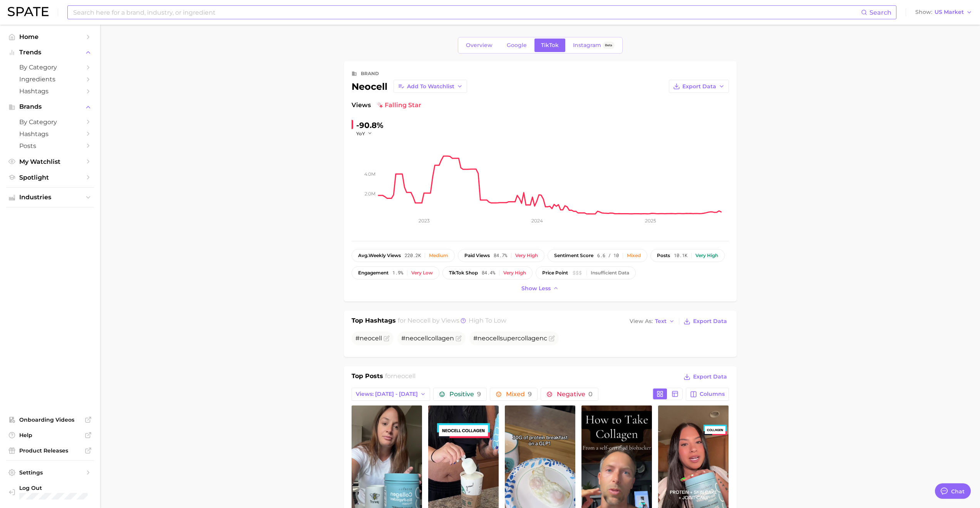 The width and height of the screenshot is (980, 508). Describe the element at coordinates (924, 12) in the screenshot. I see `span: Show` at that location.